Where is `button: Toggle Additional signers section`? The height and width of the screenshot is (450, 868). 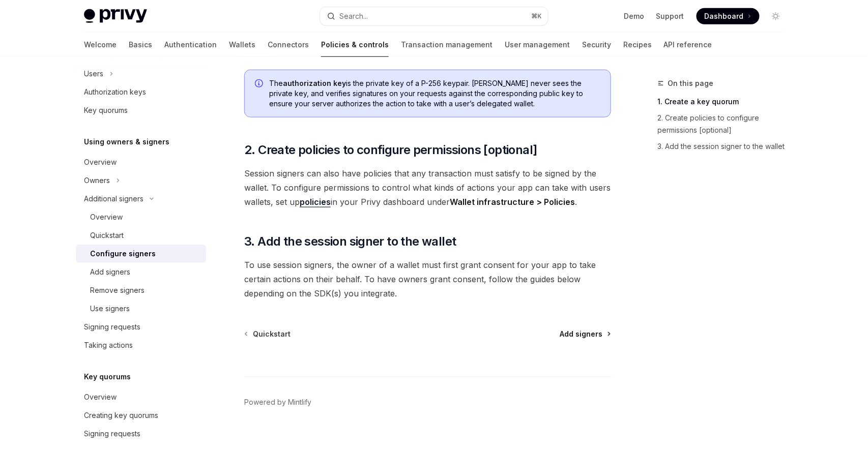
button: Toggle Additional signers section is located at coordinates (141, 199).